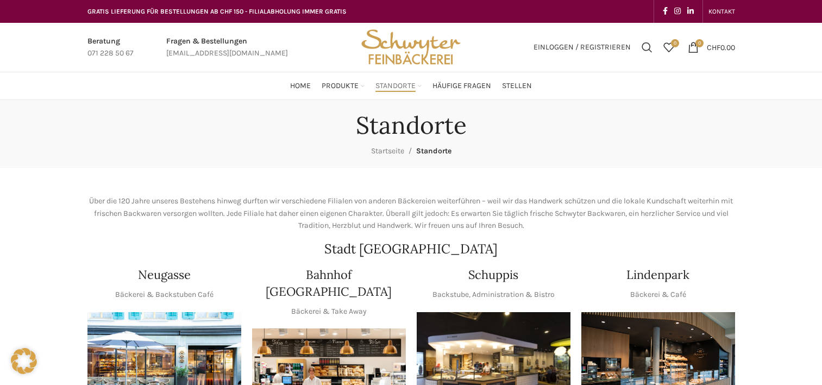  What do you see at coordinates (516, 86) in the screenshot?
I see `span: Stellen` at bounding box center [516, 86].